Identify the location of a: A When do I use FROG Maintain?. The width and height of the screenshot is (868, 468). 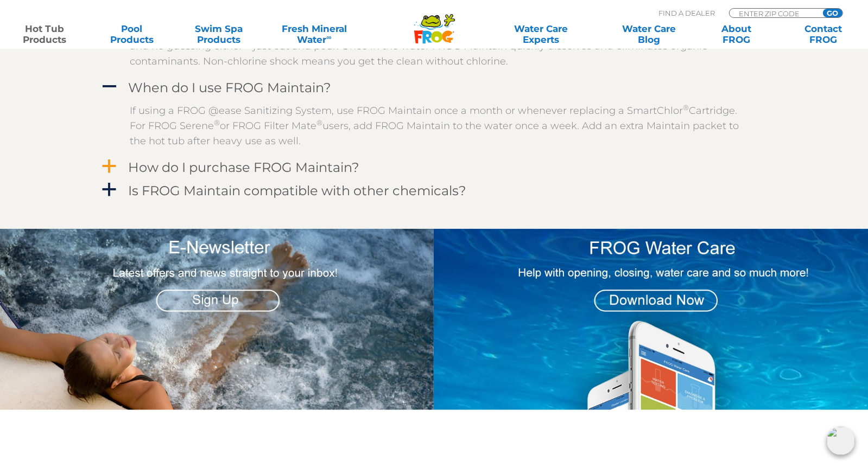
(434, 87).